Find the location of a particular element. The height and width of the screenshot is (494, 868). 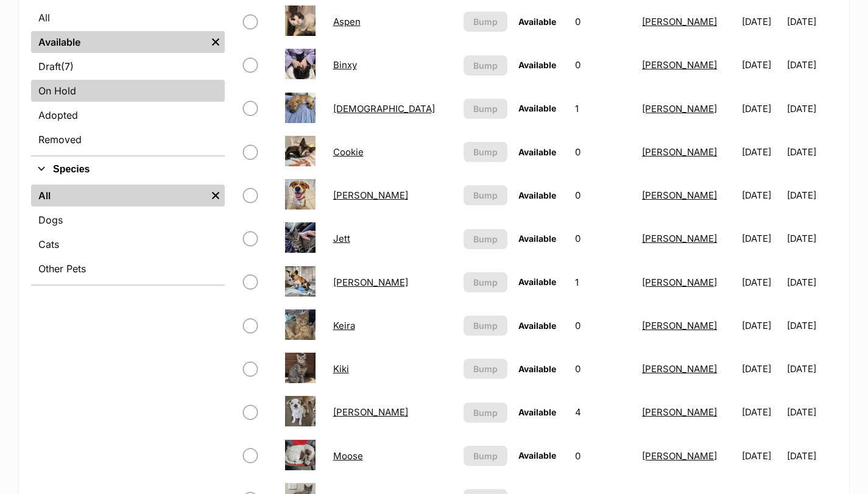

a: Available is located at coordinates (119, 42).